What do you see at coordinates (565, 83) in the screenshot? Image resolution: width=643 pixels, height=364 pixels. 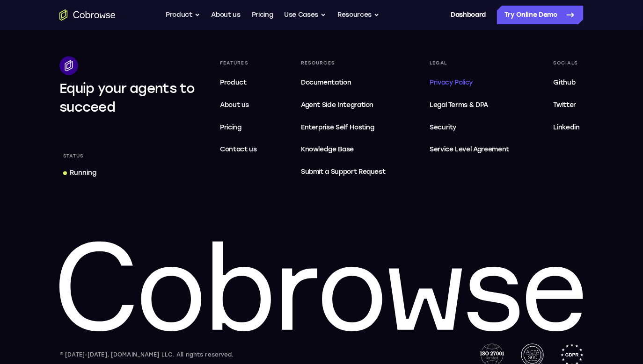 I see `span: Github` at bounding box center [565, 83].